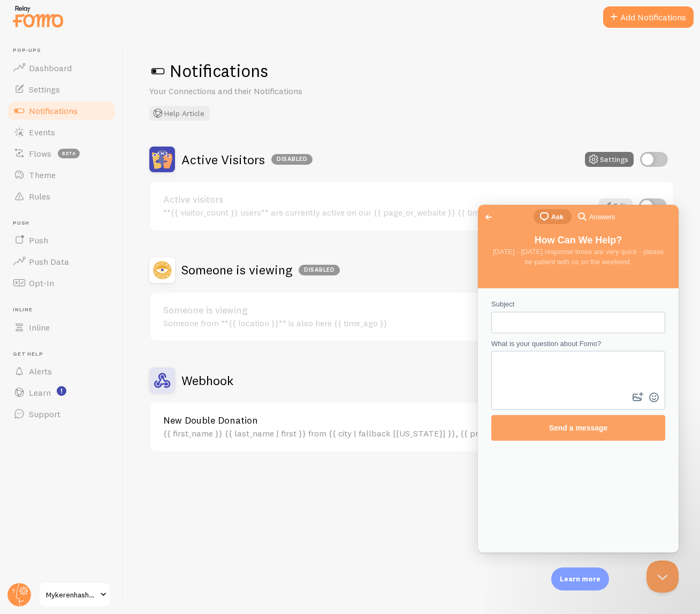 This screenshot has width=700, height=614. What do you see at coordinates (179, 113) in the screenshot?
I see `button: Help Article` at bounding box center [179, 113].